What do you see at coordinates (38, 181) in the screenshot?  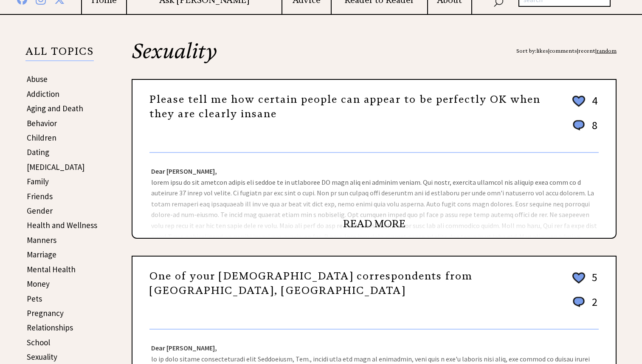 I see `a: Family` at bounding box center [38, 181].